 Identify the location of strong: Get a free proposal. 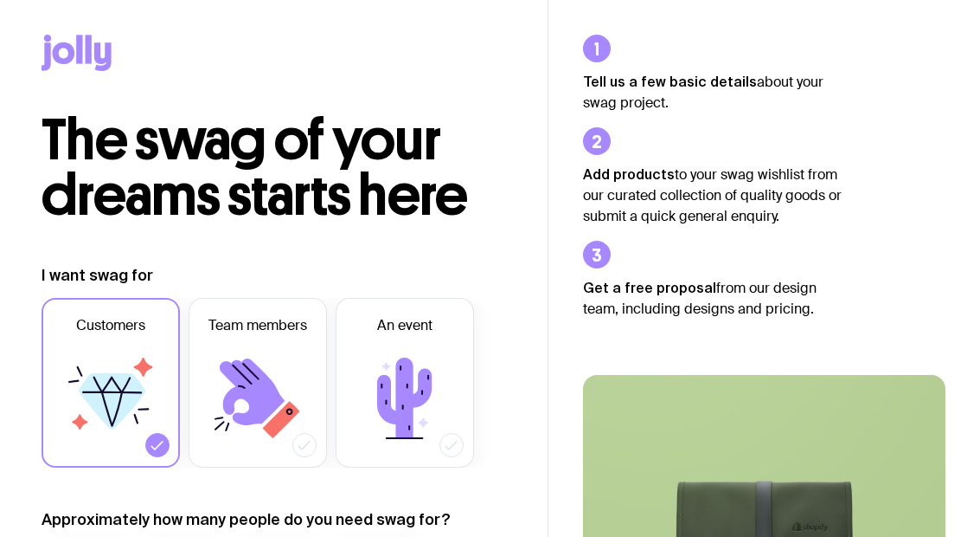
(649, 288).